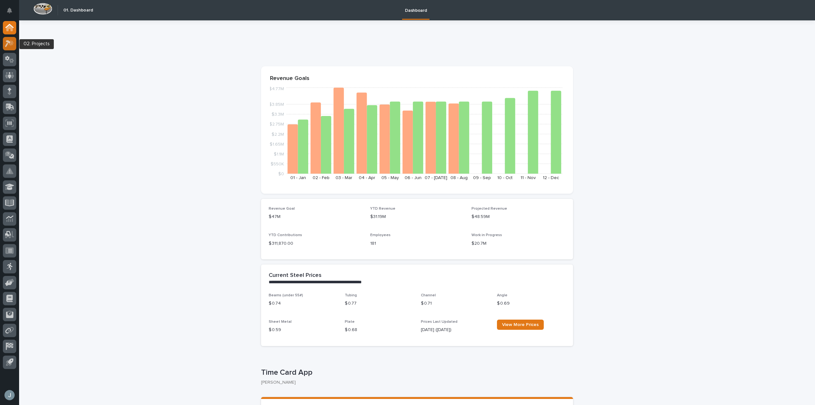  I want to click on p: 181, so click(417, 243).